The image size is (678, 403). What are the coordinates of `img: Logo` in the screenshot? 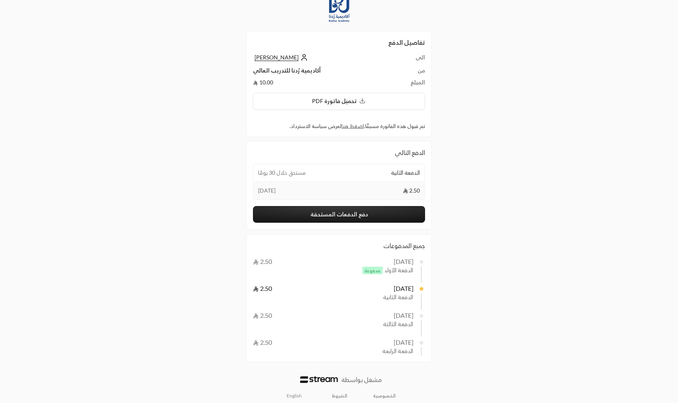 It's located at (319, 380).